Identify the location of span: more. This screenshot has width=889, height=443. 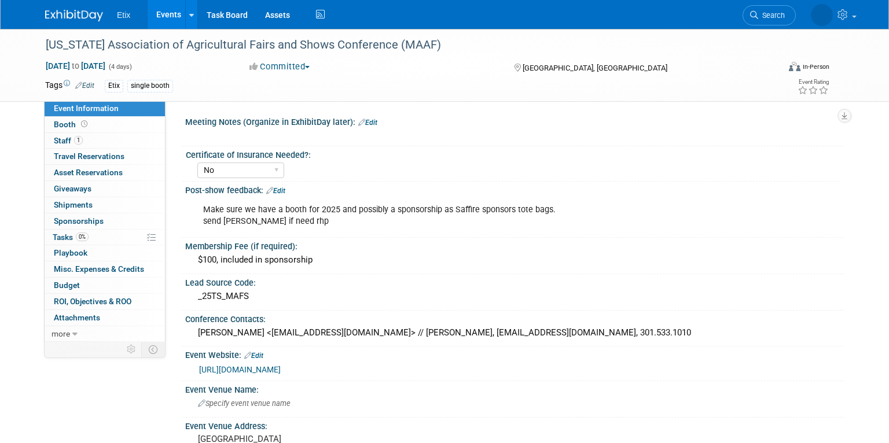
(61, 334).